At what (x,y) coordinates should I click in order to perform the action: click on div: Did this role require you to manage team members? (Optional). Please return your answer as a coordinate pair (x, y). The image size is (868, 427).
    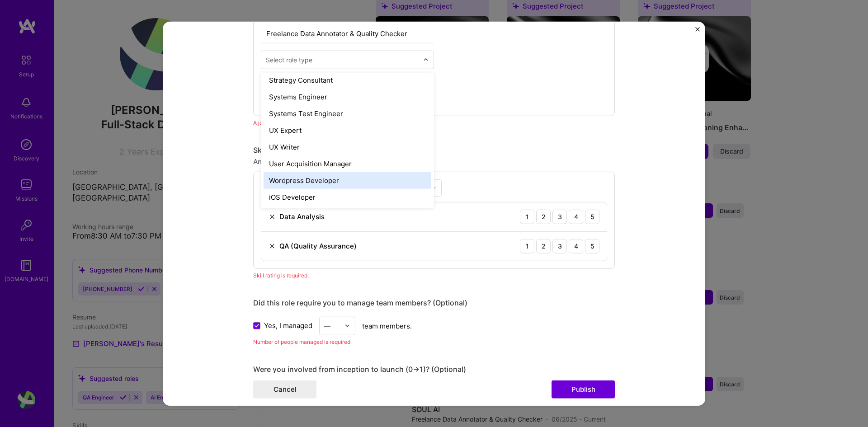
    Looking at the image, I should click on (434, 302).